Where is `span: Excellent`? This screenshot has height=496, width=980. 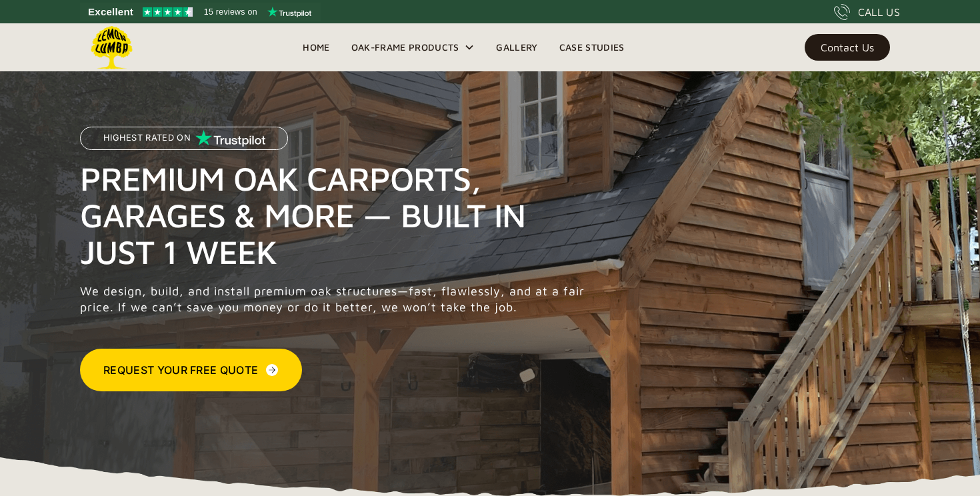
span: Excellent is located at coordinates (111, 12).